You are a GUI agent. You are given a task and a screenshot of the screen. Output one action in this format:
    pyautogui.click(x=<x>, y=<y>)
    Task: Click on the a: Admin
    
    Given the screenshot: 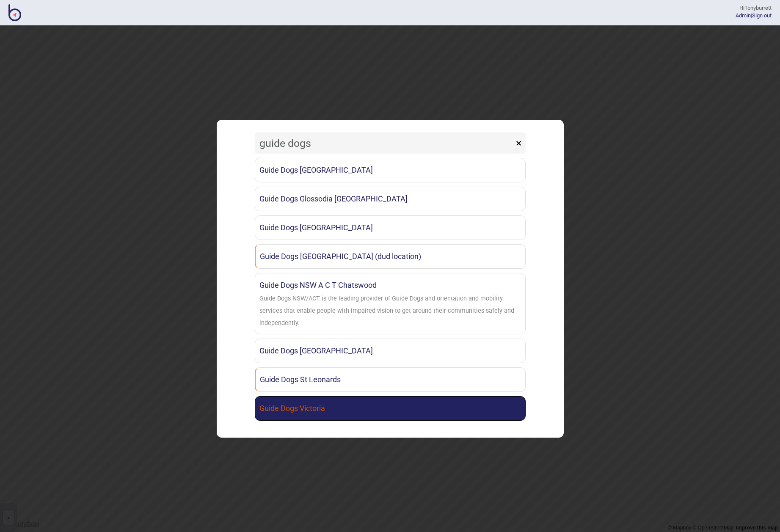 What is the action you would take?
    pyautogui.click(x=743, y=15)
    